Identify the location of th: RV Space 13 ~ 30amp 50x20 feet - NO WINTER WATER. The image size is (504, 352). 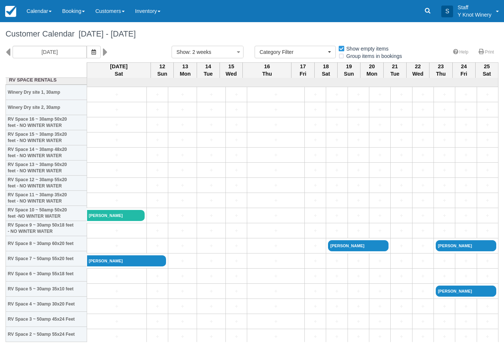
(46, 168).